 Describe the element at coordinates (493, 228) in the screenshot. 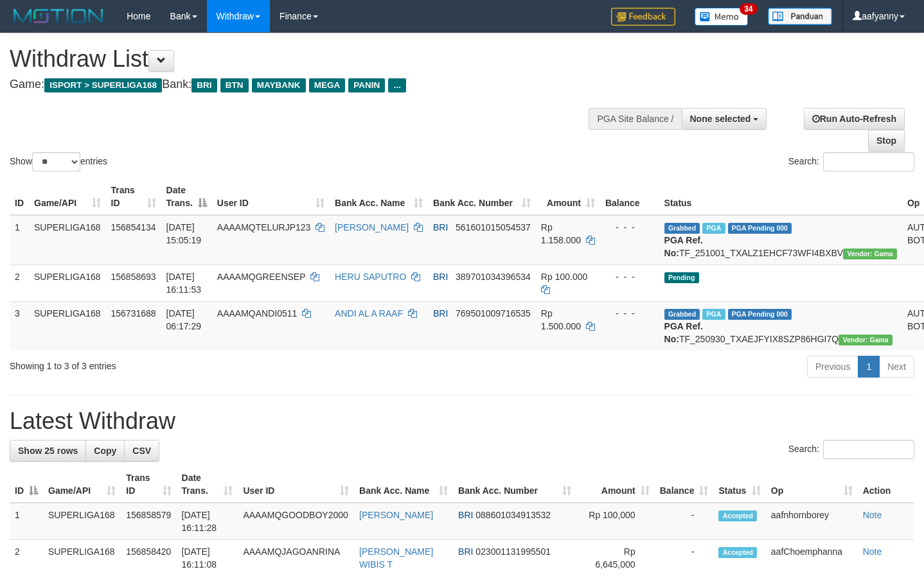

I see `span: Copy 561601015054537 to clipboard` at that location.